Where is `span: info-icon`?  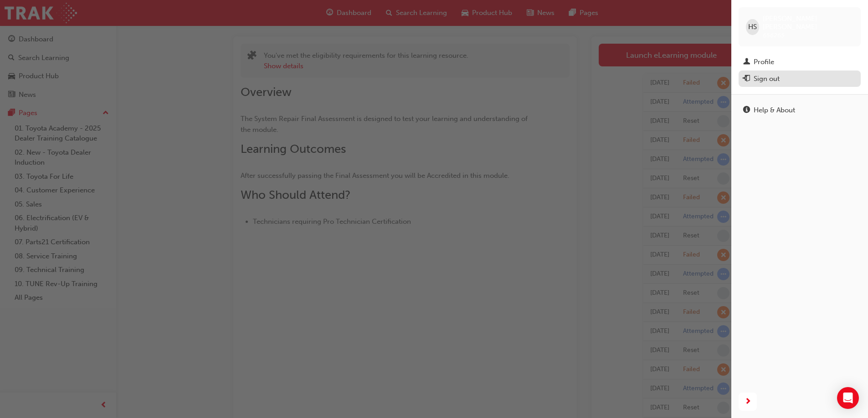
span: info-icon is located at coordinates (746, 111).